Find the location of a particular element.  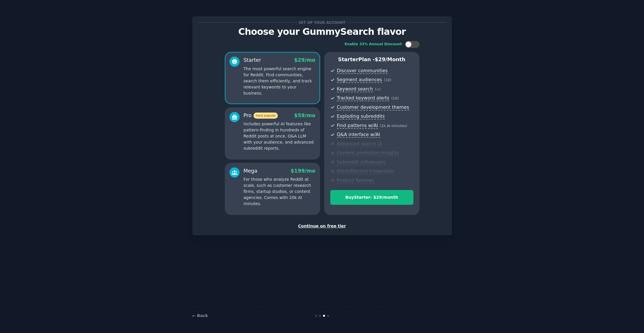

span: Advanced search UI is located at coordinates (360, 144).